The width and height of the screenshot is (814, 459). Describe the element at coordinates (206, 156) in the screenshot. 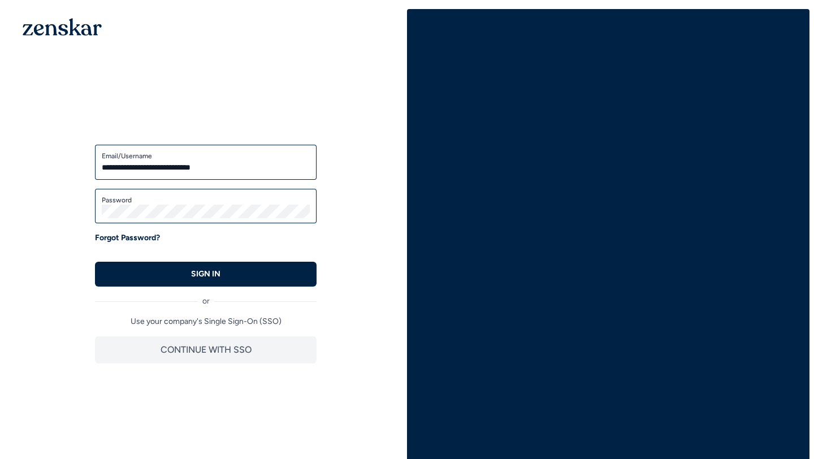

I see `label: Email/Username` at that location.